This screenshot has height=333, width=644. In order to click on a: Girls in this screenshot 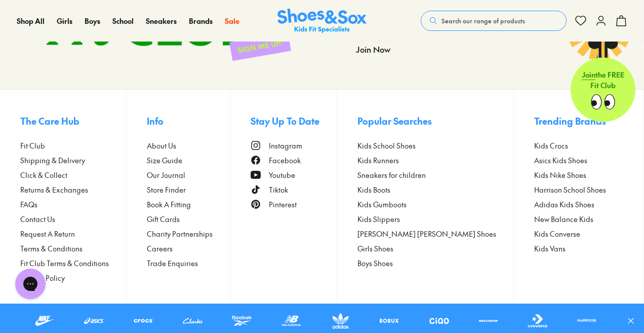, I will do `click(65, 21)`.